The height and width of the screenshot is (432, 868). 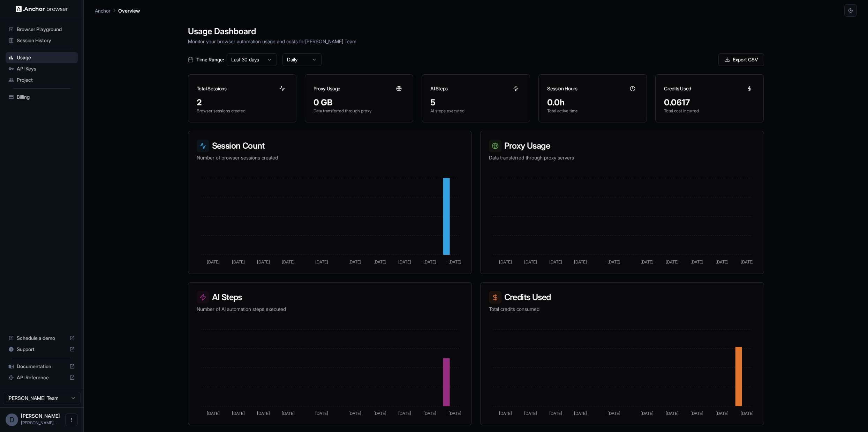 What do you see at coordinates (476, 31) in the screenshot?
I see `h1: Usage Dashboard` at bounding box center [476, 31].